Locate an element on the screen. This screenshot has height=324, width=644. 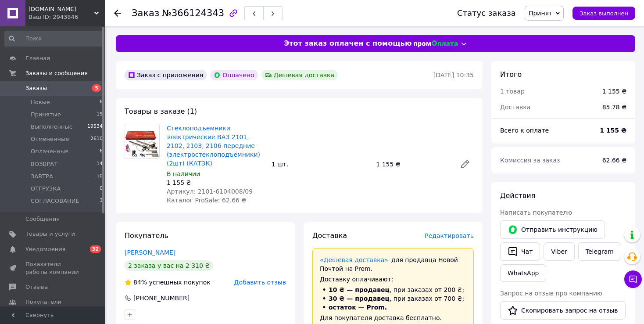
div: успешных покупок is located at coordinates (168, 282).